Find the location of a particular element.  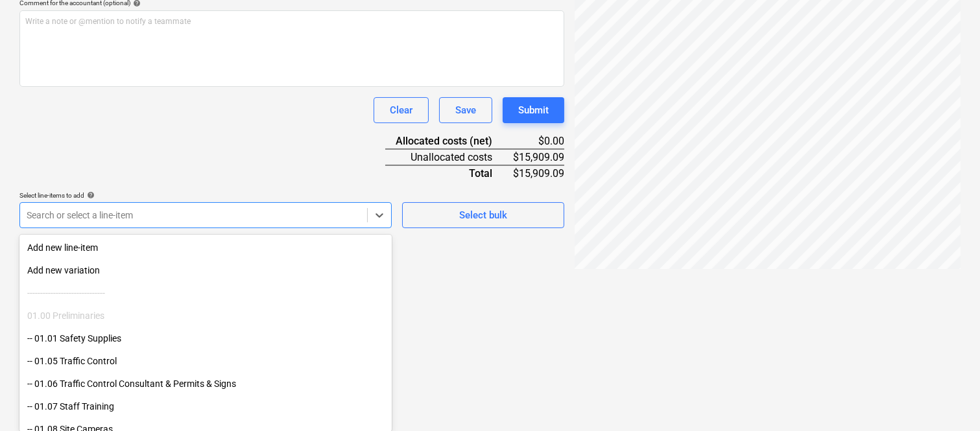

div: Submit is located at coordinates (533, 110).